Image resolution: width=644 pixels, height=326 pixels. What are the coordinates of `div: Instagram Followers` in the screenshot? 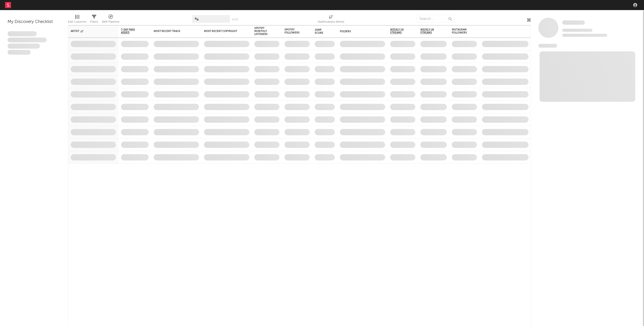 It's located at (460, 31).